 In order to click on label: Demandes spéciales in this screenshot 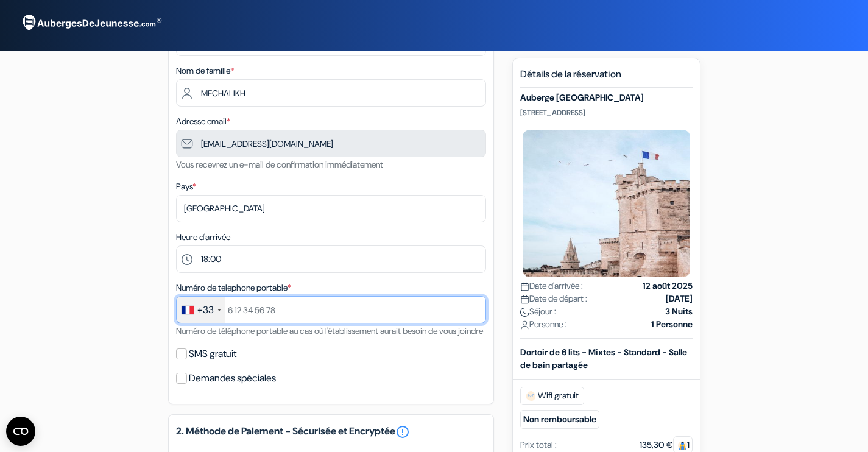, I will do `click(232, 378)`.